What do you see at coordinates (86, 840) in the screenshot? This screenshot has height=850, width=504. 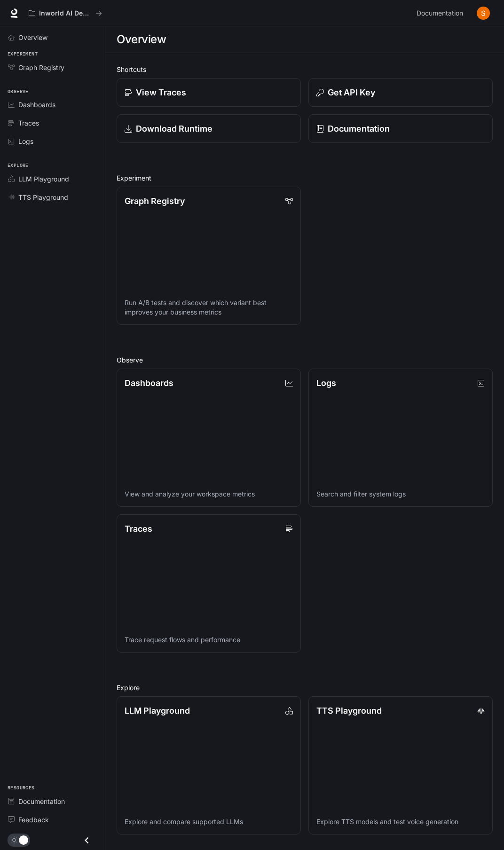 I see `button: Close drawer` at bounding box center [86, 840].